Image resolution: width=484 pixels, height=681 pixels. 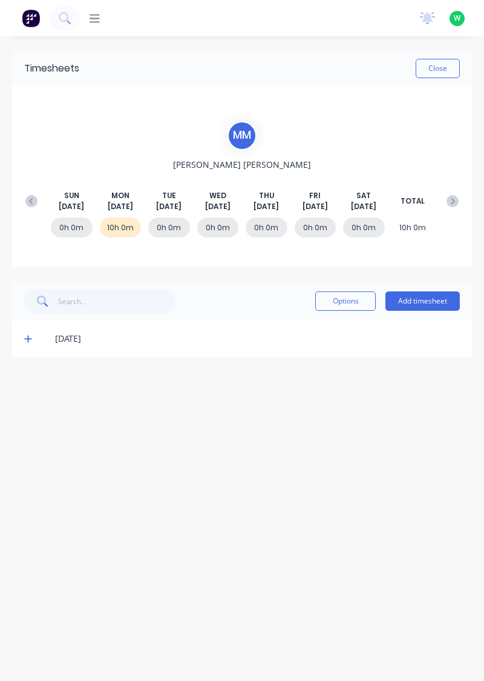 What do you see at coordinates (413, 201) in the screenshot?
I see `span: TOTAL` at bounding box center [413, 201].